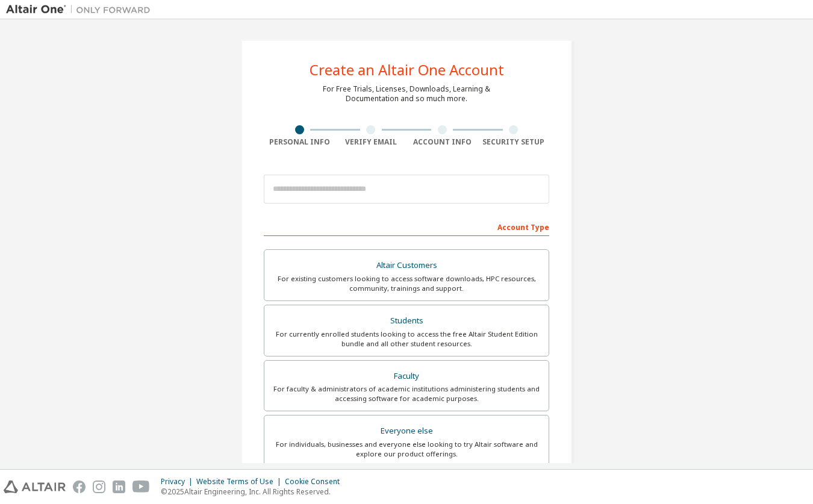 This screenshot has height=504, width=813. What do you see at coordinates (253, 491) in the screenshot?
I see `p: © 2025 Altair Engineering, Inc. All Rights Reserved.` at bounding box center [253, 491].